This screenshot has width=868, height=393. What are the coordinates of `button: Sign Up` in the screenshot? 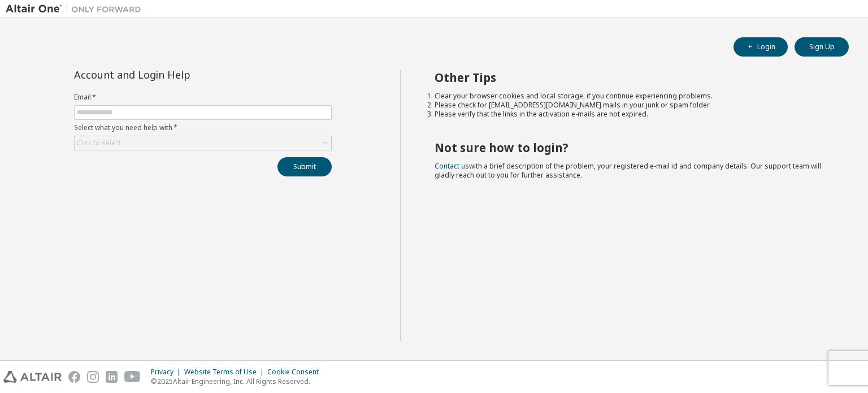 It's located at (821, 47).